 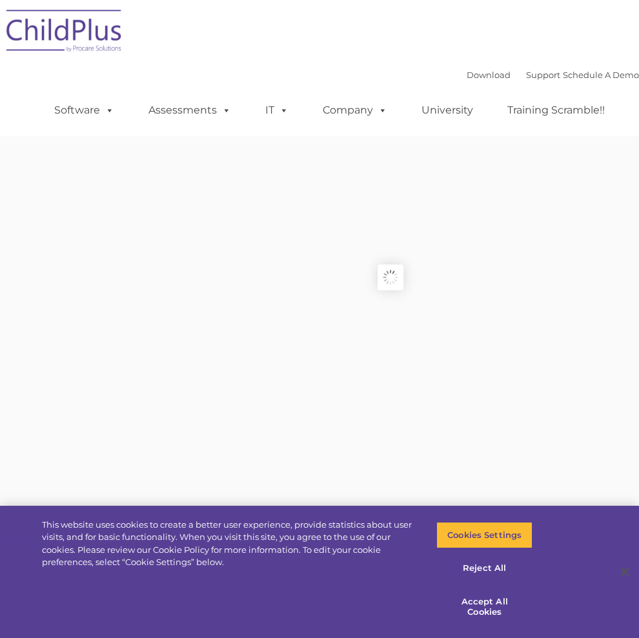 I want to click on button: Accept All Cookies, so click(x=484, y=607).